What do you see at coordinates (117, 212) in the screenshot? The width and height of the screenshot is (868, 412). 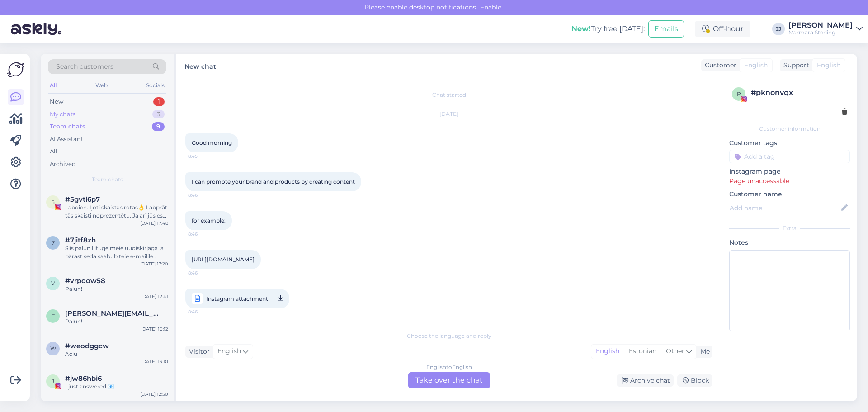 I see `div: Labdien. Ļoti skaistas rotas👌 Labprāt tās skaisti noprezentētu. Ja arī jūs esat ieinteresēti sada...` at bounding box center [117, 212].